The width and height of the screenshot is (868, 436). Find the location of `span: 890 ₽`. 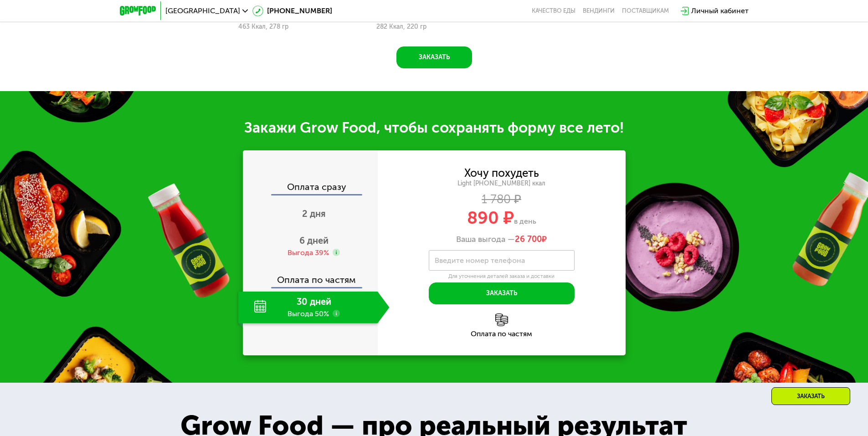

span: 890 ₽ is located at coordinates (491, 218).